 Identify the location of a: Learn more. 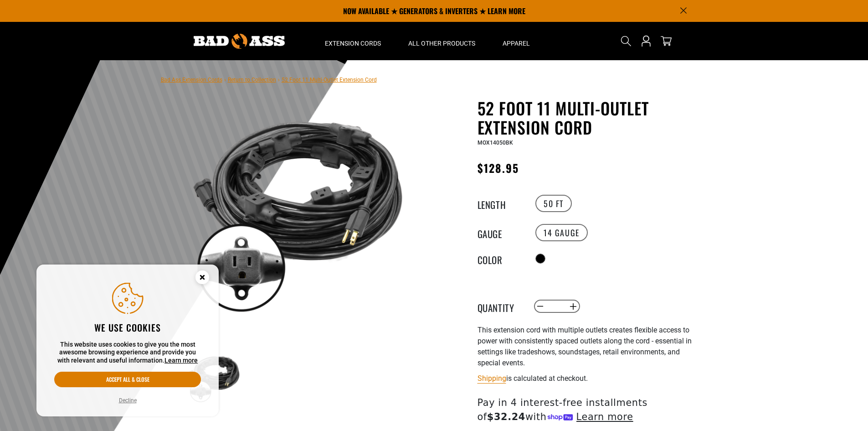
(181, 361).